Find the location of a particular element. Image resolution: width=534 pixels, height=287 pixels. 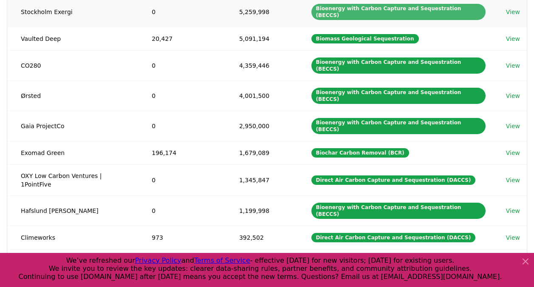

td: CO280 is located at coordinates (73, 65).